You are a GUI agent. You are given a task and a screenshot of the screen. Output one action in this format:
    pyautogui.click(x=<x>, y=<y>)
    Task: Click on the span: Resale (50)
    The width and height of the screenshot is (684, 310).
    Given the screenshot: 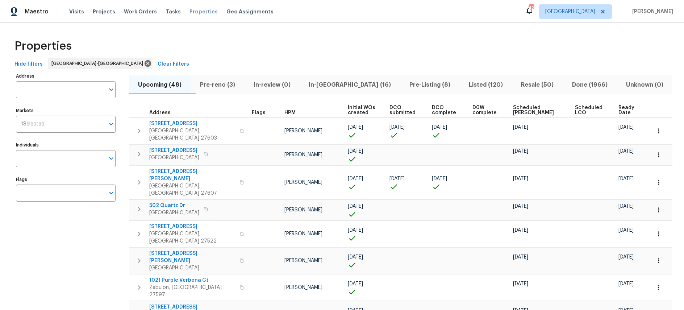 What is the action you would take?
    pyautogui.click(x=538, y=85)
    